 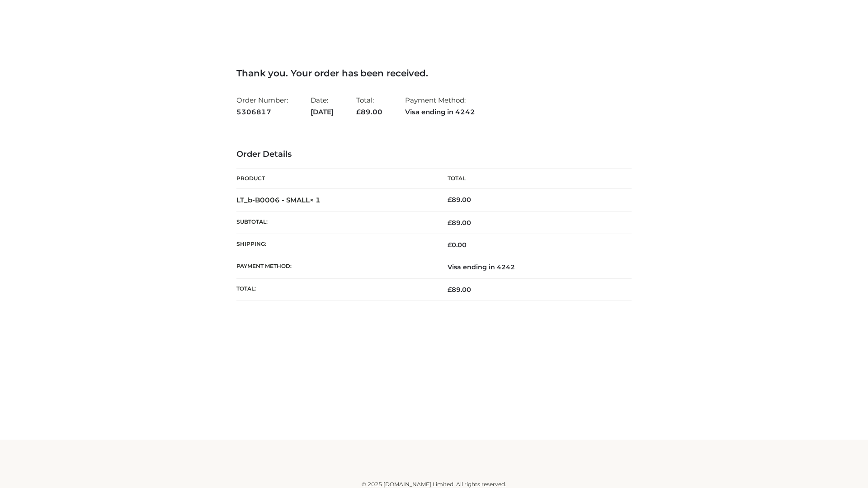 What do you see at coordinates (370, 106) in the screenshot?
I see `li: Total:` at bounding box center [370, 106].